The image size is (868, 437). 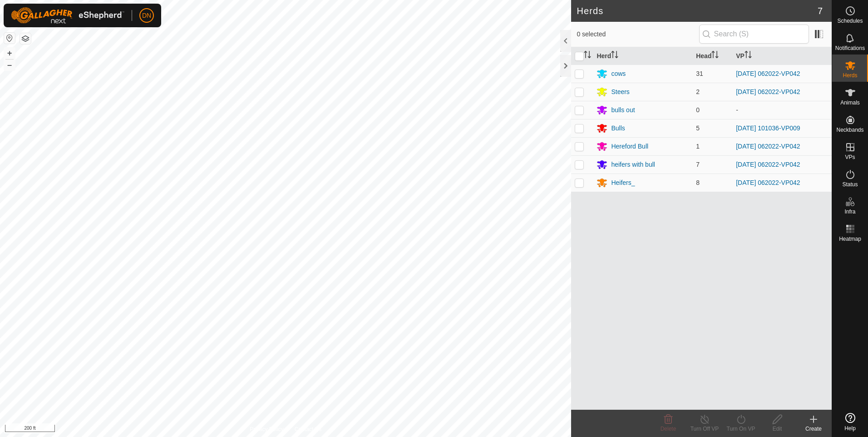 I want to click on span: 0 selected, so click(x=638, y=34).